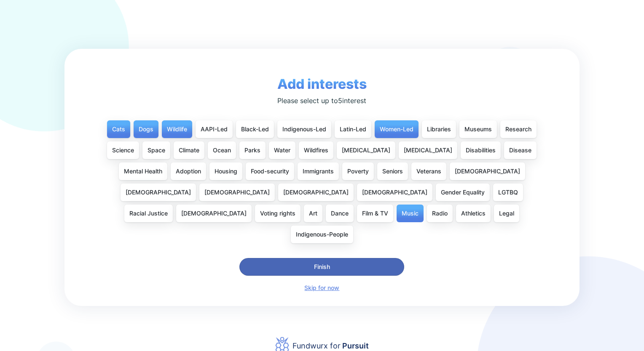 The height and width of the screenshot is (351, 644). I want to click on span: Housing, so click(226, 172).